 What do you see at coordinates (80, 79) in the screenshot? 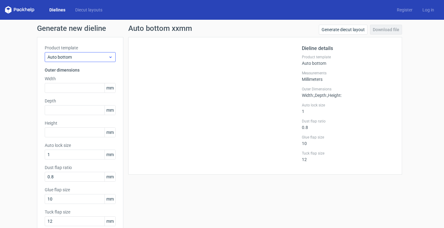
I see `label: Width` at bounding box center [80, 79].